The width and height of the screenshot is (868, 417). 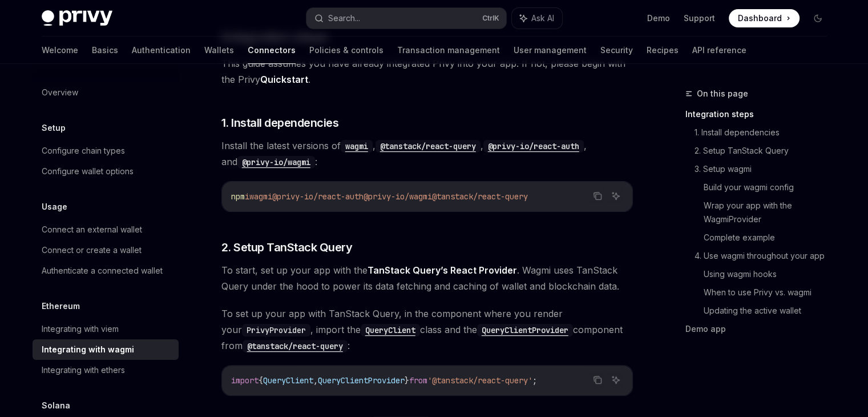 What do you see at coordinates (357, 146) in the screenshot?
I see `a: wagmi` at bounding box center [357, 146].